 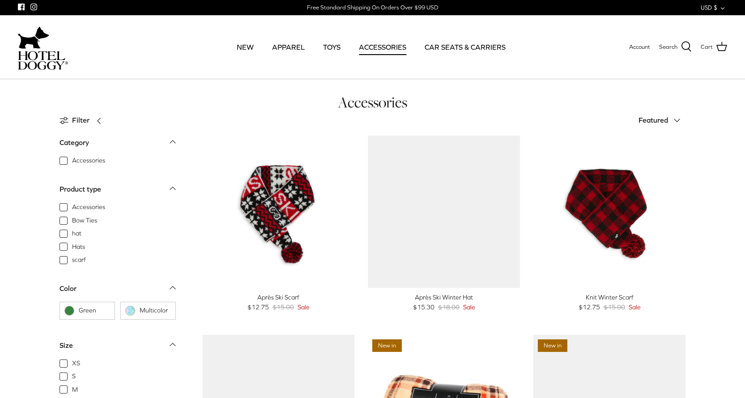 What do you see at coordinates (444, 302) in the screenshot?
I see `a: Après Ski Winter Hat $15.30 $18.00 Sale` at bounding box center [444, 302].